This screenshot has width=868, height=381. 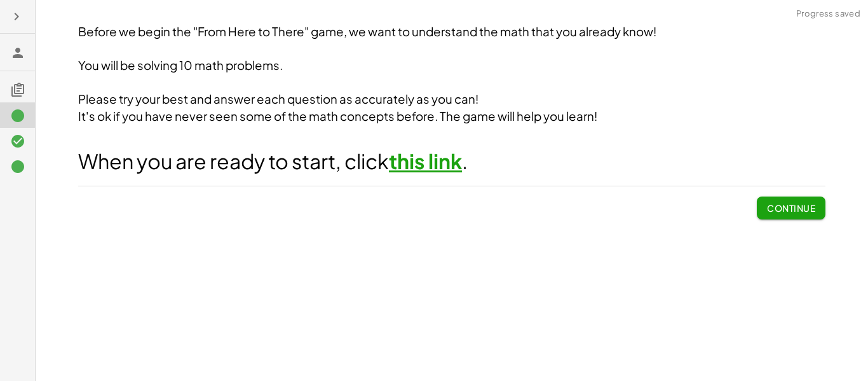 What do you see at coordinates (180, 65) in the screenshot?
I see `span: You will be solving 10 math problems.` at bounding box center [180, 65].